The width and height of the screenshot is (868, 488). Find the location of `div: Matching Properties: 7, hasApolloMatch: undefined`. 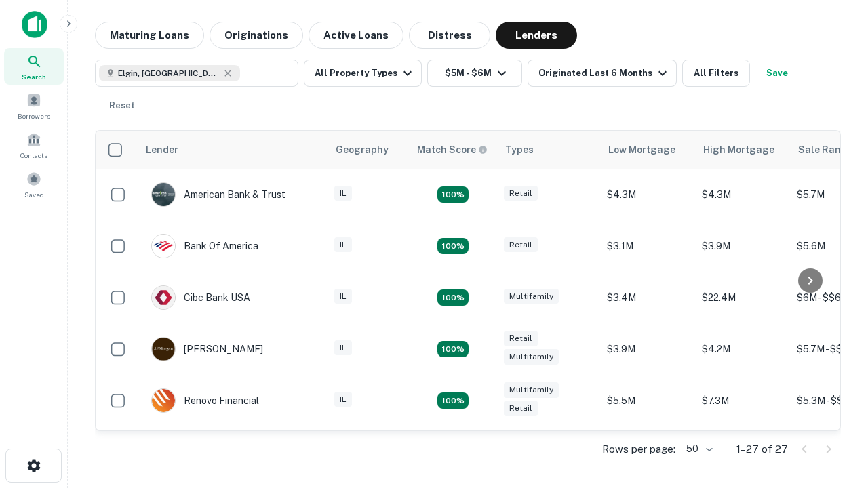

div: Matching Properties: 7, hasApolloMatch: undefined is located at coordinates (453, 194).